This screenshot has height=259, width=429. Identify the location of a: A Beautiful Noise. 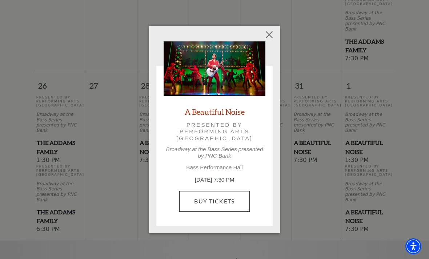
(215, 112).